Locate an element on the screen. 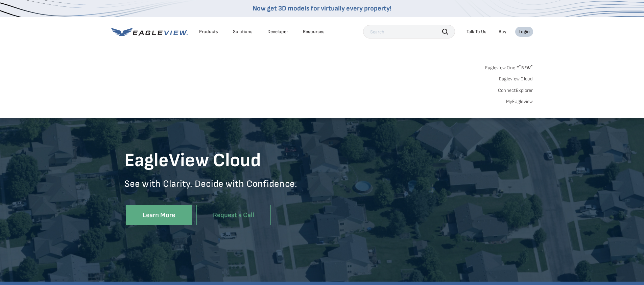 This screenshot has width=644, height=285. a: Request a Call is located at coordinates (234, 215).